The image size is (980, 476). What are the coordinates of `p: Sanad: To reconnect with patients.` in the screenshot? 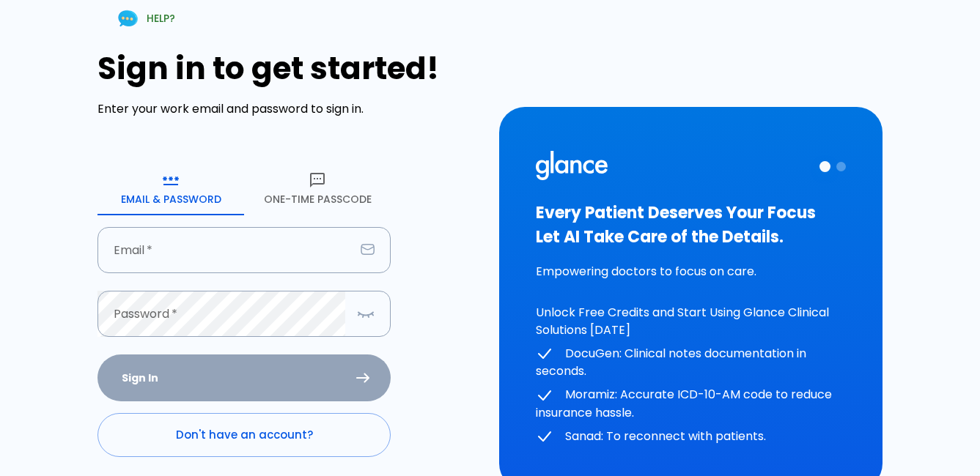 It's located at (690, 436).